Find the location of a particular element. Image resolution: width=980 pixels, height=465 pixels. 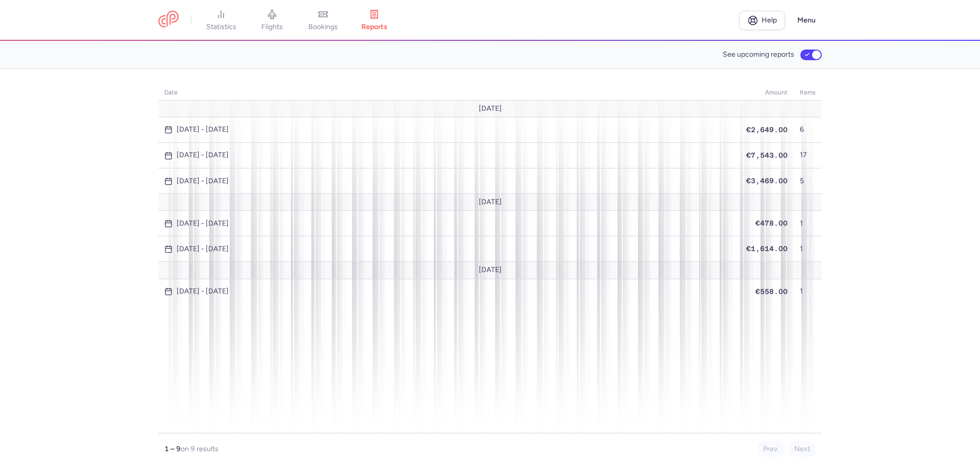

span: on 9 results is located at coordinates (199, 448).